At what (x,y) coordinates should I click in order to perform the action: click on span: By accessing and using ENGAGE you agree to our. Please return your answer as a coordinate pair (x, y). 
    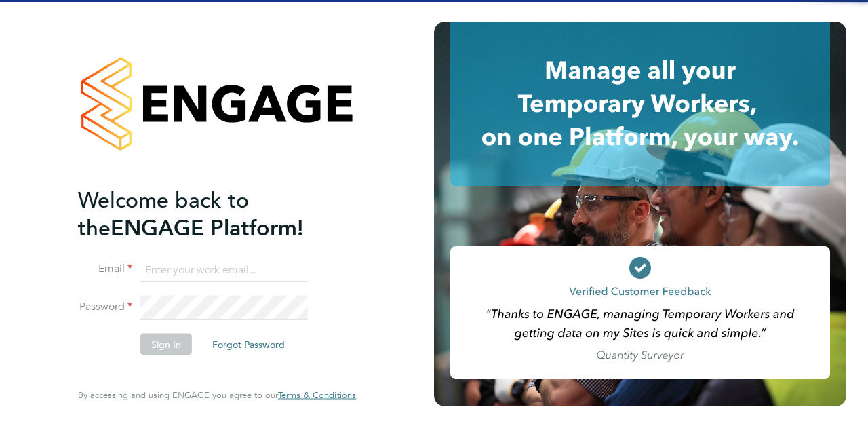
    Looking at the image, I should click on (217, 395).